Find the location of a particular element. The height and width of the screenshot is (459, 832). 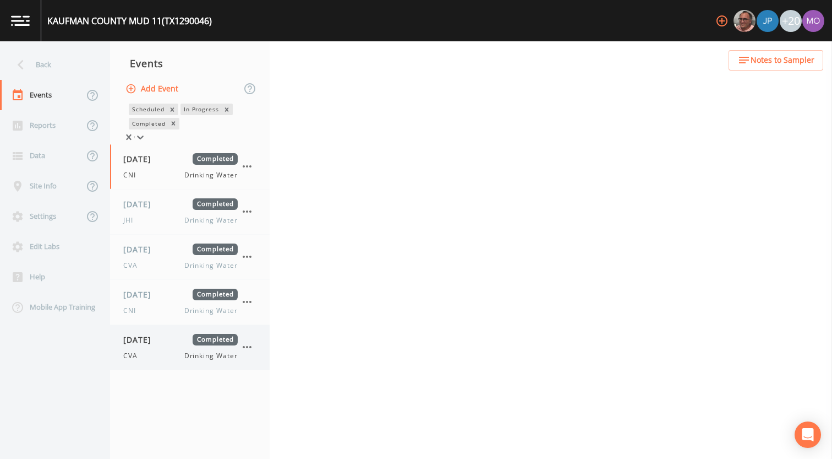

div: Remove Scheduled is located at coordinates (172, 109).